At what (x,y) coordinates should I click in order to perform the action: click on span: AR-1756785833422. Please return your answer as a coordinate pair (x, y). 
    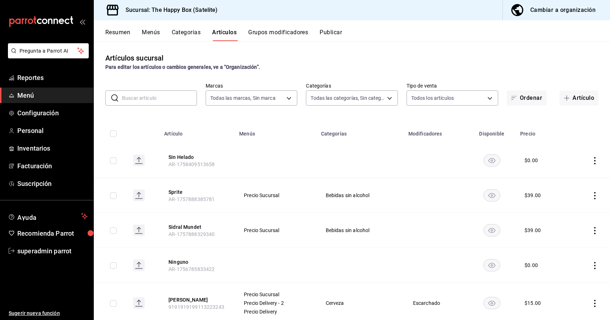
    Looking at the image, I should click on (192, 269).